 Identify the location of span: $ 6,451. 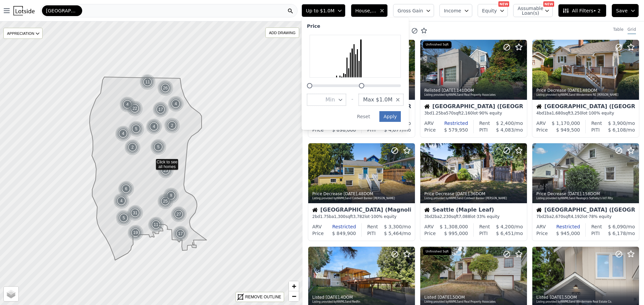
(505, 233).